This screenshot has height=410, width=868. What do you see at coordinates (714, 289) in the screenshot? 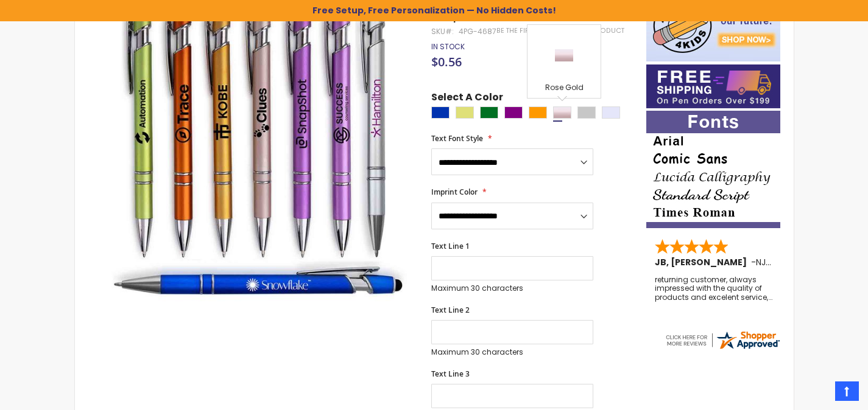
I see `div: returning customer, always impressed with the quality of products and excelent service, will retu...` at bounding box center [714, 289].